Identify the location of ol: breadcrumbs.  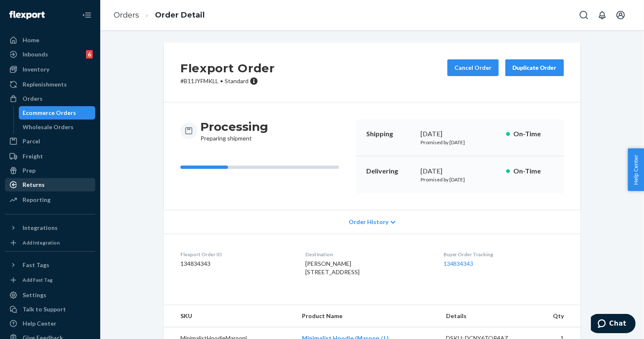
(159, 15).